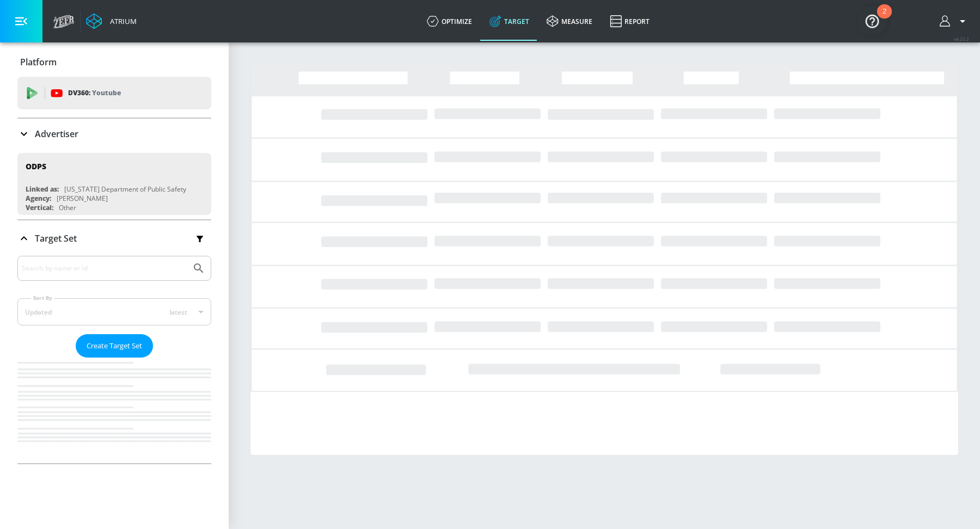 The image size is (980, 529). I want to click on div: ODPS, so click(36, 166).